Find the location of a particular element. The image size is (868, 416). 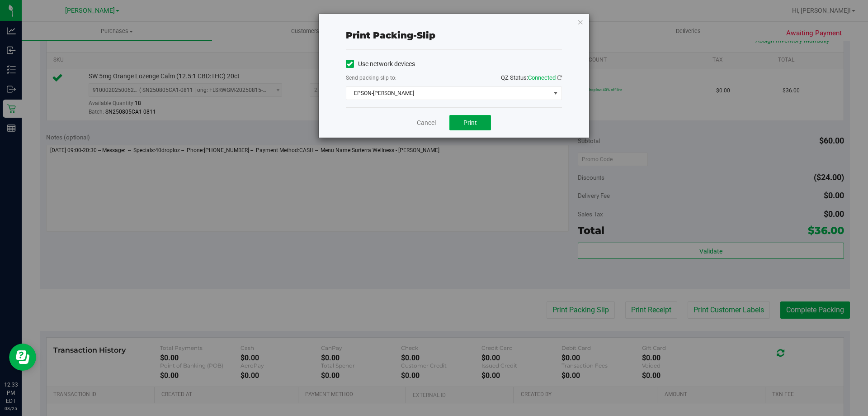

span: Connected is located at coordinates (542, 77).